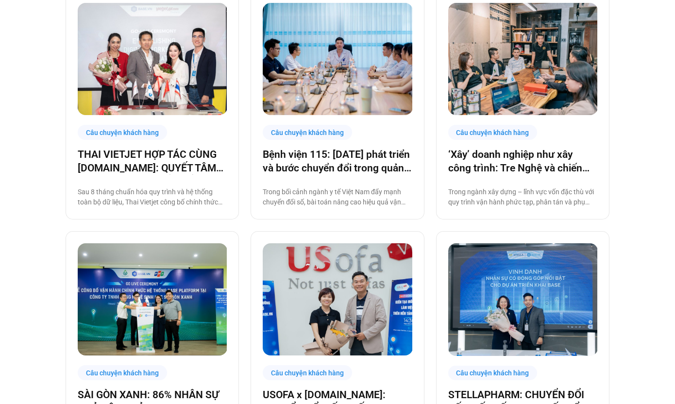 Image resolution: width=675 pixels, height=404 pixels. I want to click on p: Trong ngành xây dựng – lĩnh vực vốn đặc thù với quy trình vận hành phức tạp, phân tán và phụ thuộ..., so click(522, 197).